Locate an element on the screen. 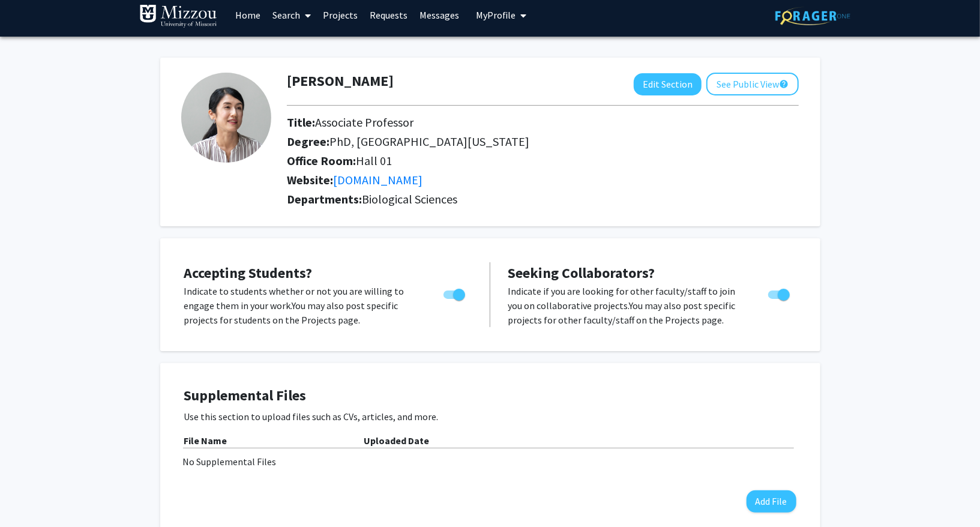 The image size is (980, 527). p: Use this section to upload files such as CVs, articles, and more. is located at coordinates (490, 417).